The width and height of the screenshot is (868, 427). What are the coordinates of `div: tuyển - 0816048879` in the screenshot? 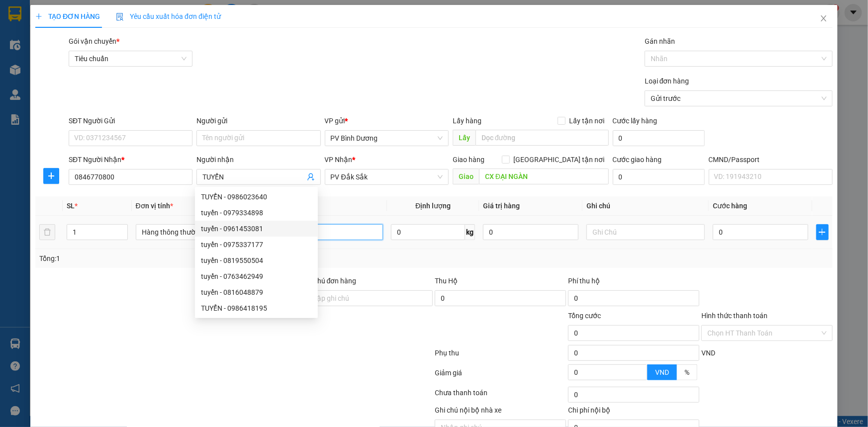 It's located at (256, 293).